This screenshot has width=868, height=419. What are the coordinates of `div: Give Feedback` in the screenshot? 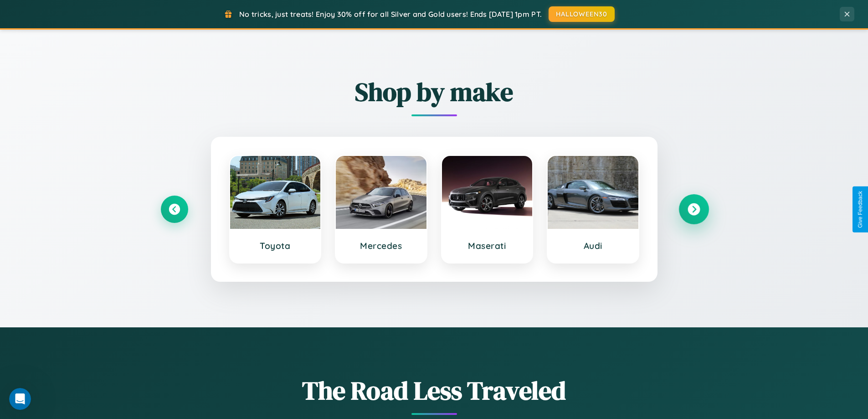 It's located at (861, 210).